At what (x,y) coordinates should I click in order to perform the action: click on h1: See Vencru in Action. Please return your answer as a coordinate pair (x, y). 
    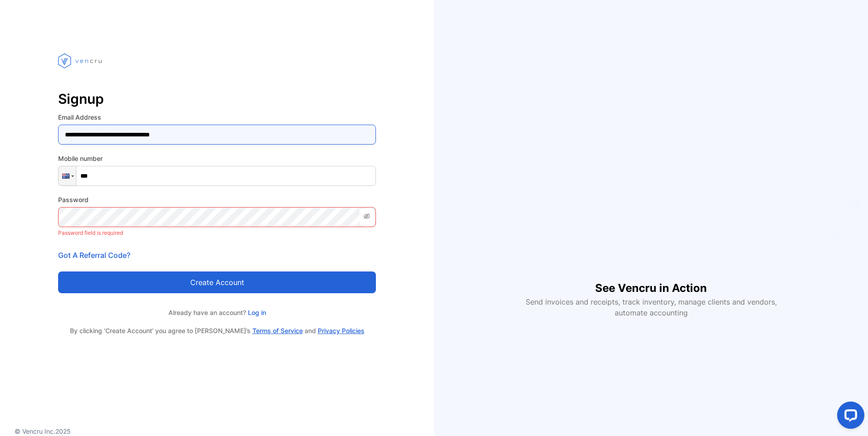
    Looking at the image, I should click on (651, 281).